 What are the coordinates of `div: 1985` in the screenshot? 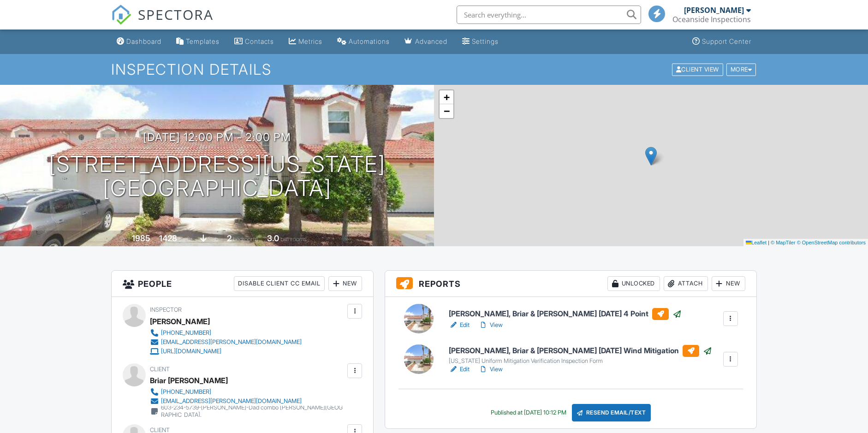 It's located at (141, 238).